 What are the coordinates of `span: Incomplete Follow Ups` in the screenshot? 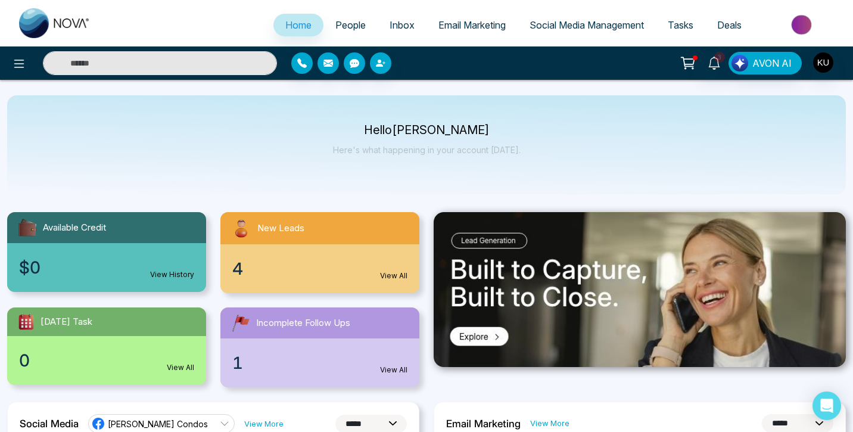 It's located at (303, 323).